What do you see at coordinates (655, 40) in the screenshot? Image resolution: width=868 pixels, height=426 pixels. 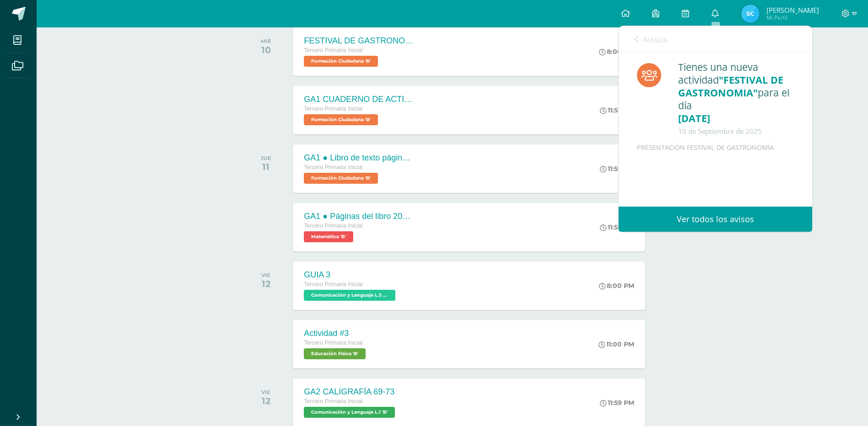 I see `span: Avisos` at bounding box center [655, 40].